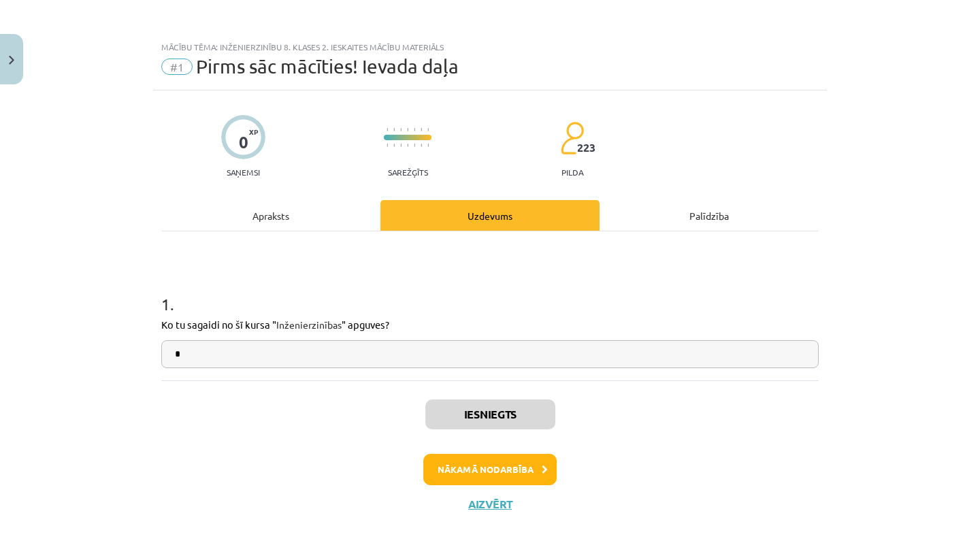  Describe the element at coordinates (490, 47) in the screenshot. I see `div: Mācību tēma: Inženierzinību 8. klases 2. ieskaites mācību materiāls` at that location.